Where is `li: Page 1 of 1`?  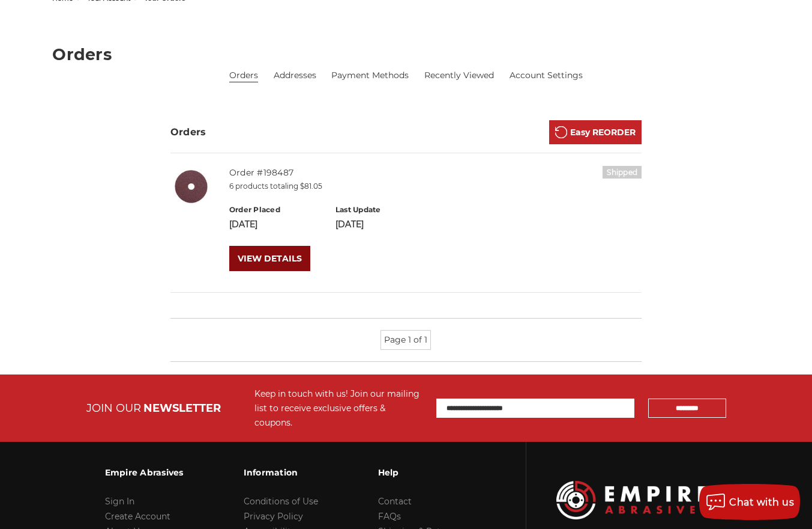
li: Page 1 of 1 is located at coordinates (406, 339).